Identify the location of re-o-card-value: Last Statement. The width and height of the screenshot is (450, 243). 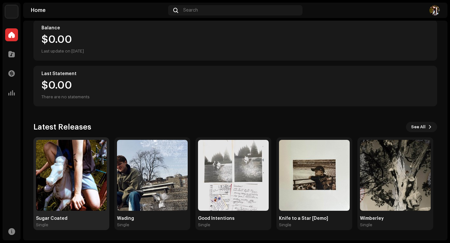
(235, 86).